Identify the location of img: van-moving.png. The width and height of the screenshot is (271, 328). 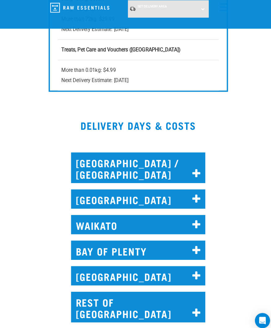
(130, 9).